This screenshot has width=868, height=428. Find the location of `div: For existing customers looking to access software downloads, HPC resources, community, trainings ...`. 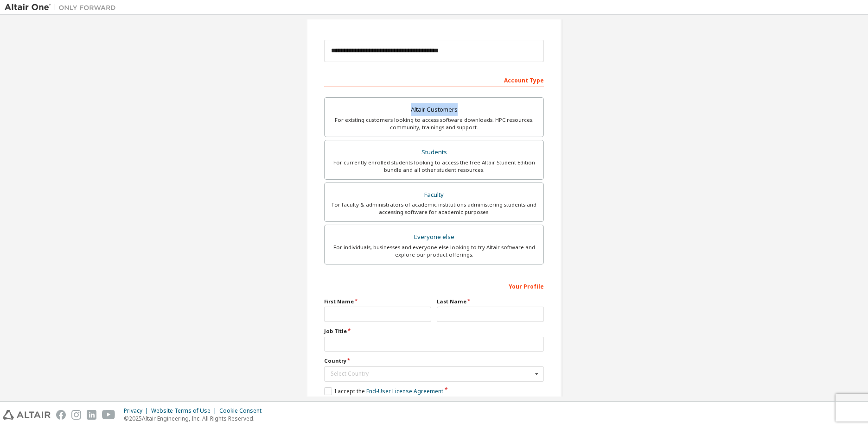

div: For existing customers looking to access software downloads, HPC resources, community, trainings ... is located at coordinates (434, 124).